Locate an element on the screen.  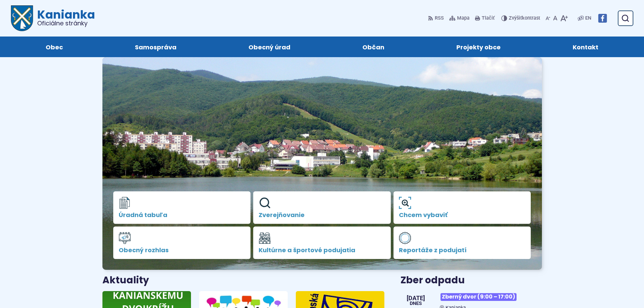
span: EN is located at coordinates (588, 19).